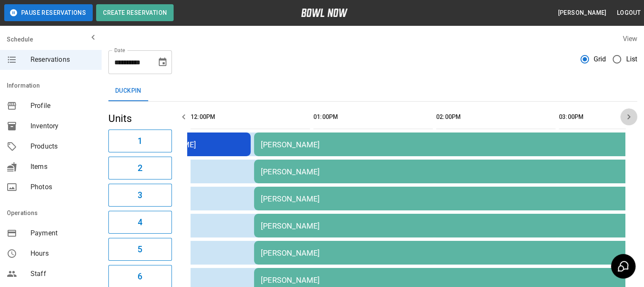  What do you see at coordinates (63, 59) in the screenshot?
I see `span: Reservations` at bounding box center [63, 59].